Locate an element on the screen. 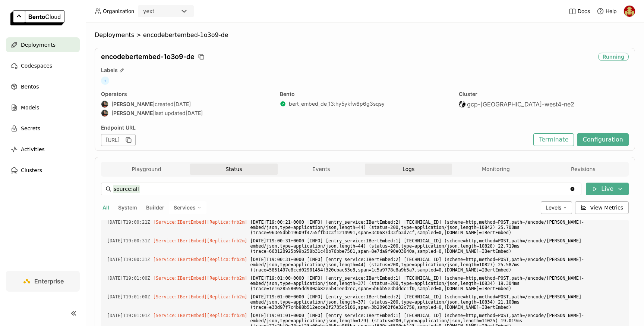  div: Endpoint URL is located at coordinates (315, 128).